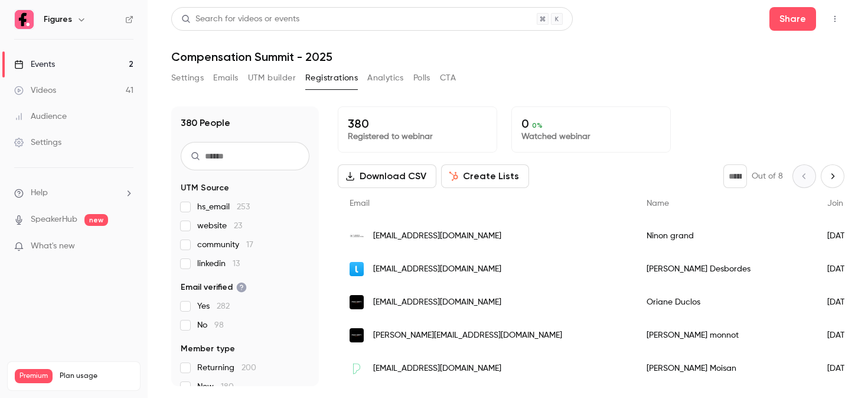 The width and height of the screenshot is (868, 398). I want to click on img: leeto.co, so click(356, 269).